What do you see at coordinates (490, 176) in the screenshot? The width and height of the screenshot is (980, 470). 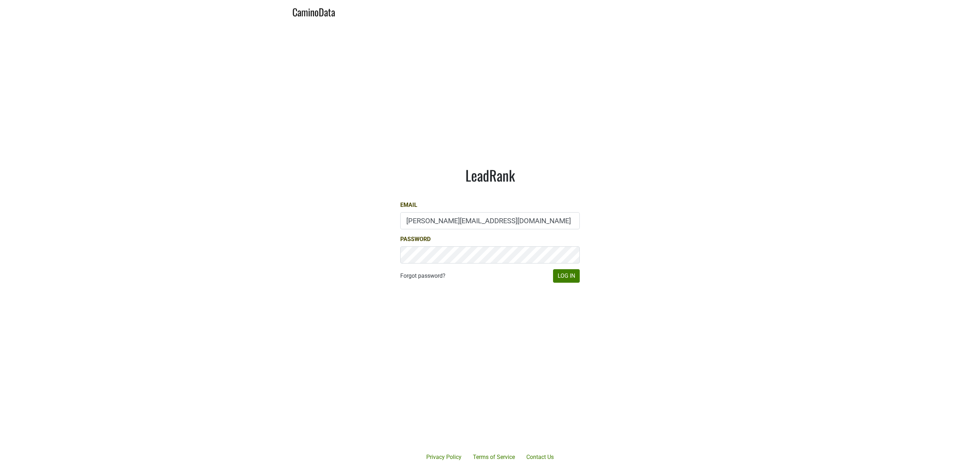 I see `h1: LeadRank` at bounding box center [490, 176].